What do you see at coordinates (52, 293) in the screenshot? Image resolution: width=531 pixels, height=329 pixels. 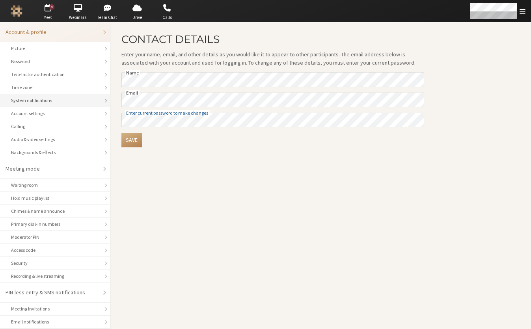 I see `div: PIN-less entry & SMS notifications` at bounding box center [52, 293].